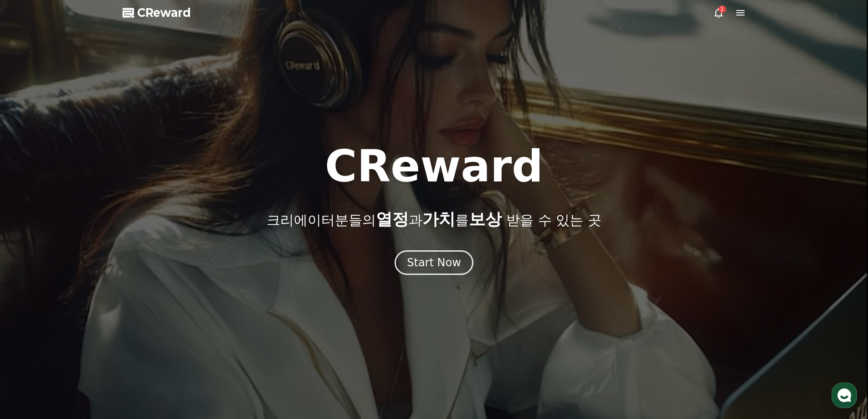  Describe the element at coordinates (719, 13) in the screenshot. I see `a: 1` at that location.